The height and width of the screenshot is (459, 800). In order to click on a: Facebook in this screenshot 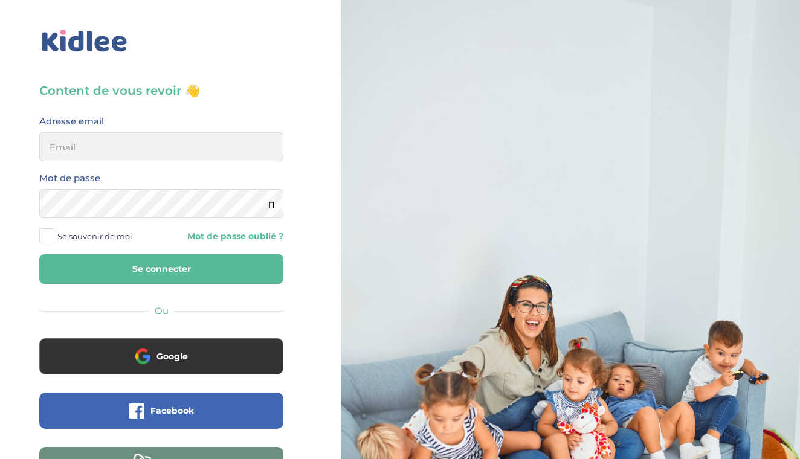, I will do `click(161, 419)`.